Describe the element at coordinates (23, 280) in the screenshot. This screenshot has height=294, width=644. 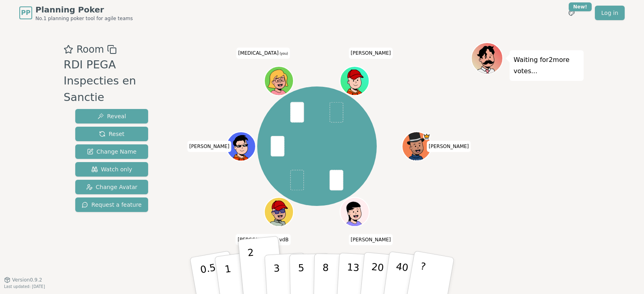
I see `button: Version0.9.2` at that location.